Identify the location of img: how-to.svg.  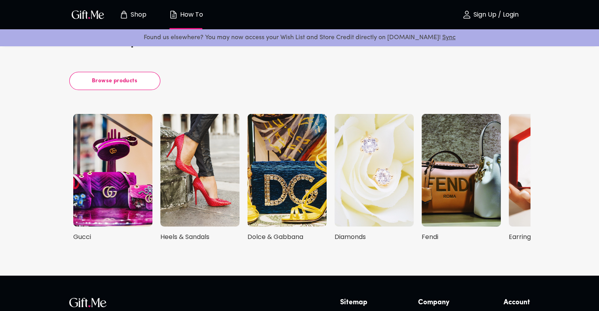
(173, 15).